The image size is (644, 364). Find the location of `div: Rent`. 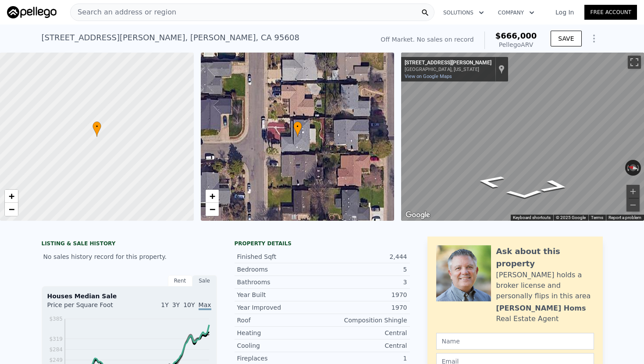

div: Rent is located at coordinates (180, 281).